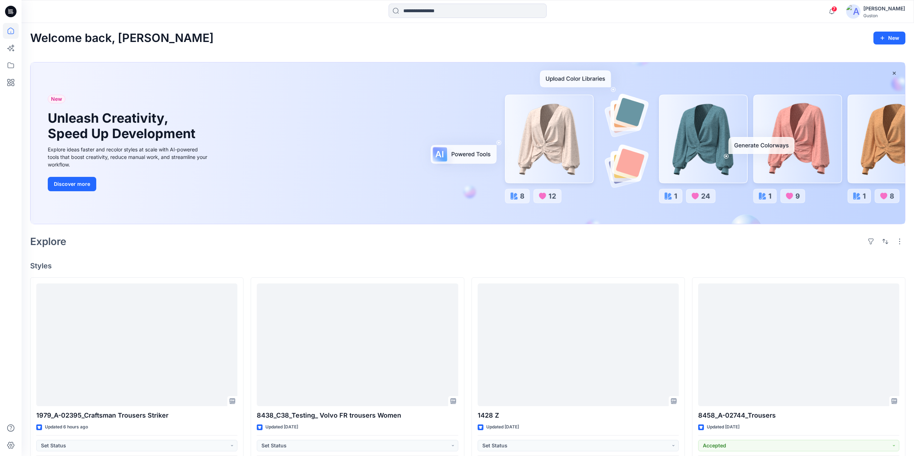 The image size is (914, 456). I want to click on p: 1979_A-02395_Craftsman Trousers Striker, so click(137, 416).